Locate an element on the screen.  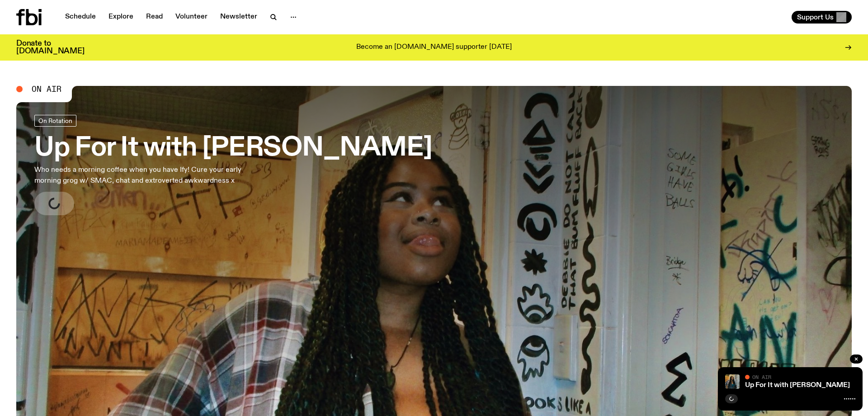
button: Support Us is located at coordinates (821, 17).